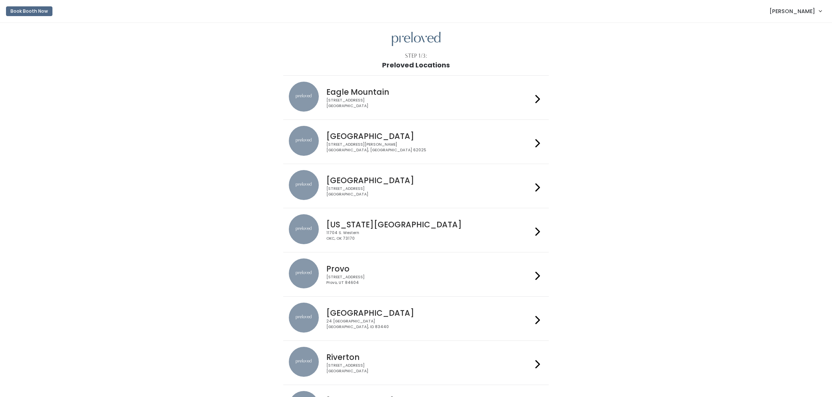  What do you see at coordinates (416, 65) in the screenshot?
I see `h1: Preloved Locations` at bounding box center [416, 65].